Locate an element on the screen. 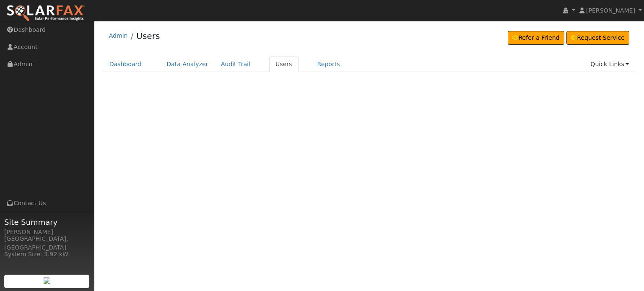 This screenshot has width=644, height=291. a: Reports is located at coordinates (329, 64).